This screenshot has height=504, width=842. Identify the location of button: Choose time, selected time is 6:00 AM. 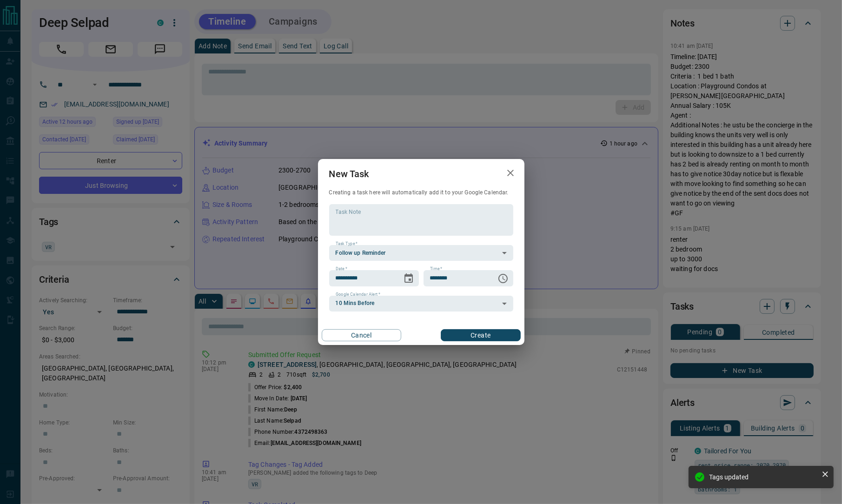
(503, 278).